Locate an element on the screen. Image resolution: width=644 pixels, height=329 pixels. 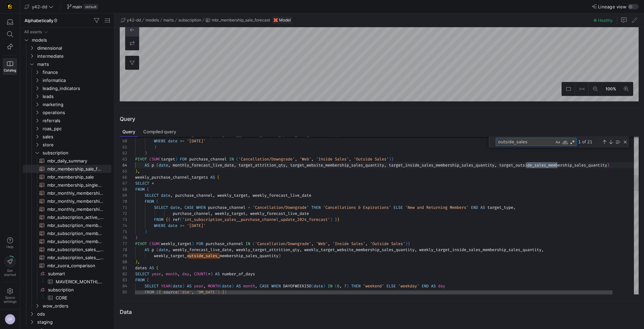
span: monthly_forecast_live_date is located at coordinates (203, 165).